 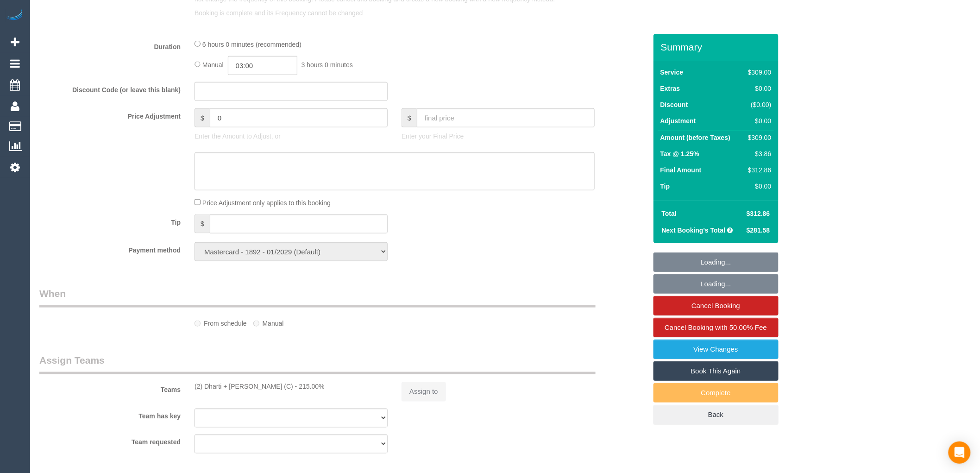 I want to click on label: Tax @ 1.25%, so click(x=679, y=154).